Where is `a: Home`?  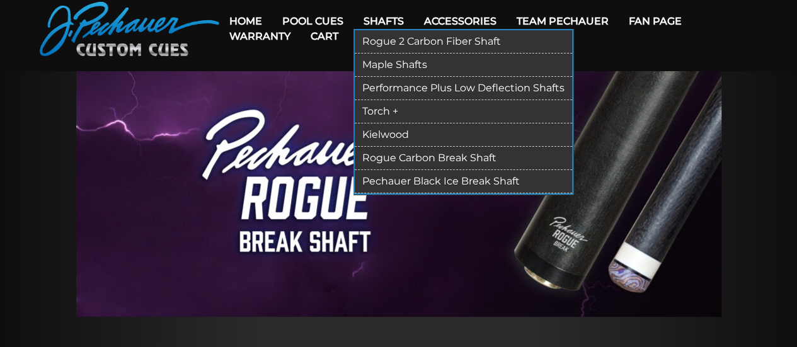 a: Home is located at coordinates (246, 21).